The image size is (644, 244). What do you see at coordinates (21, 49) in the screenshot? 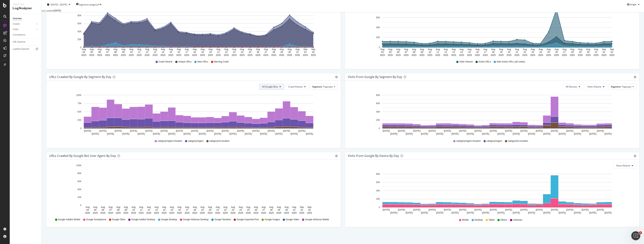
I see `div: Logfiles Explorer` at bounding box center [21, 49].